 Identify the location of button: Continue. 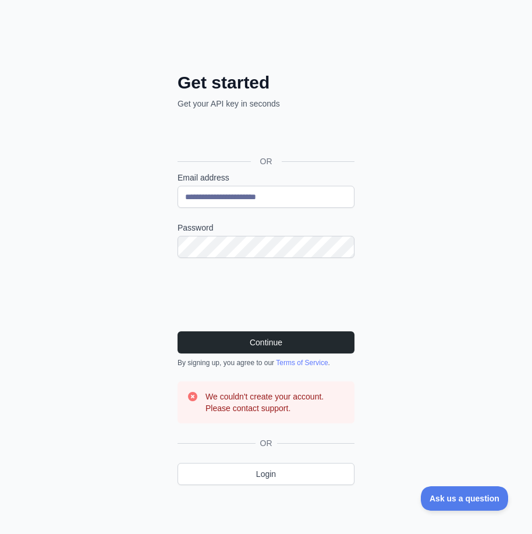
(266, 342).